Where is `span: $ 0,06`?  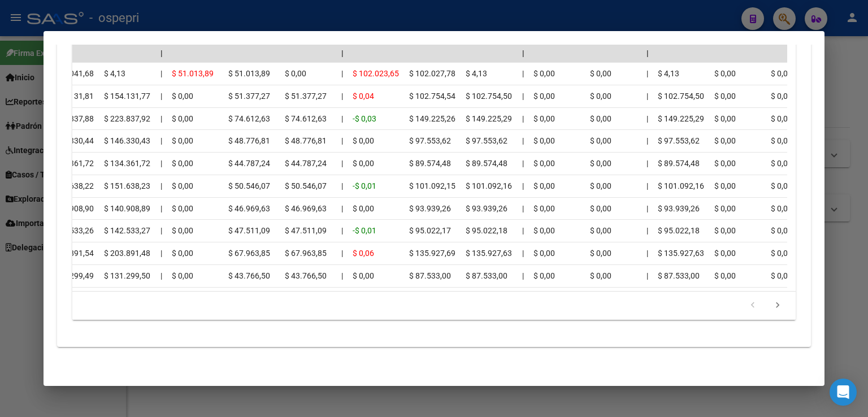 span: $ 0,06 is located at coordinates (364, 254).